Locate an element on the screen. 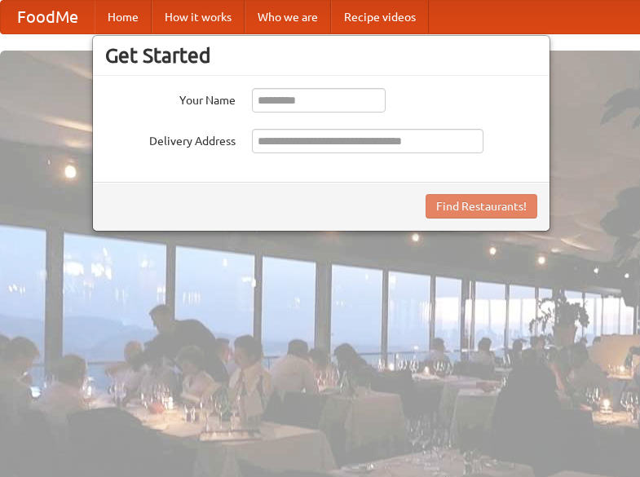 Image resolution: width=640 pixels, height=477 pixels. button: Find Restaurants! is located at coordinates (481, 206).